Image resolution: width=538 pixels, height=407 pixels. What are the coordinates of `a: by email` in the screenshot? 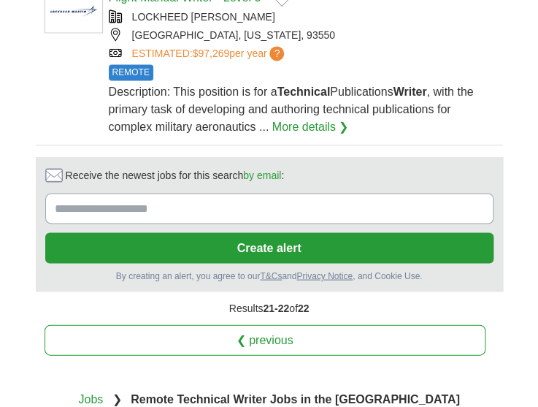 It's located at (262, 175).